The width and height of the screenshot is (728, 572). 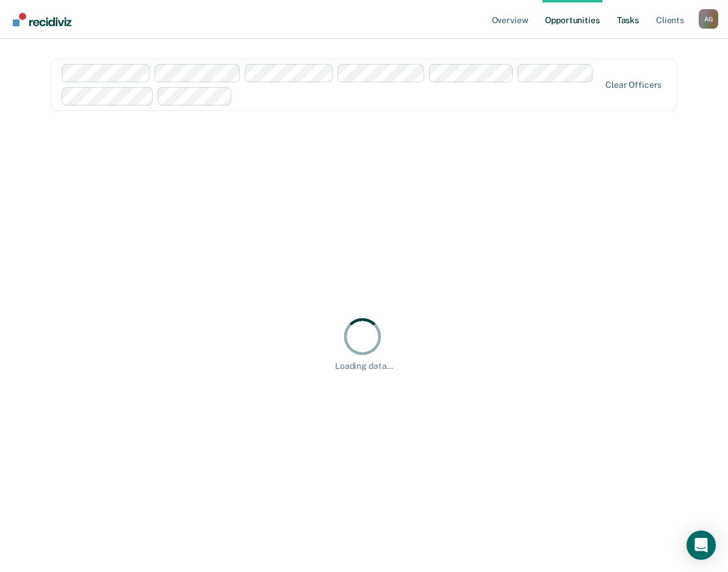 I want to click on div: Open Intercom Messenger, so click(x=701, y=546).